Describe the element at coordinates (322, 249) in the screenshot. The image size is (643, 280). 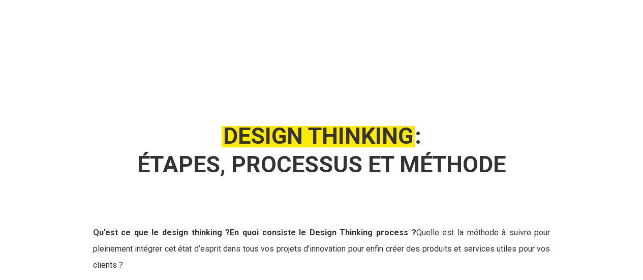
I see `span: Quelle est la méthode à suivre pour pleinement intégrer cet état d’esprit dans tous vos projets d...` at that location.